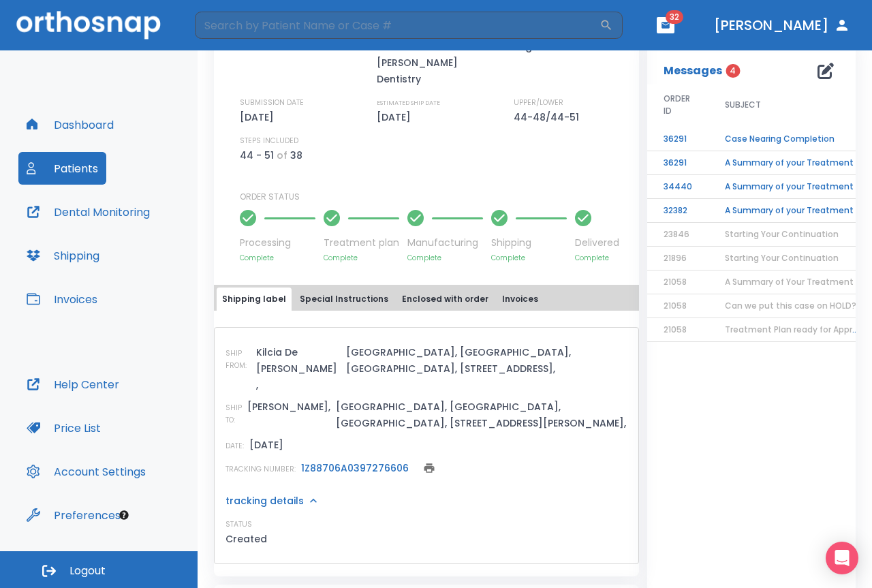 This screenshot has width=872, height=588. What do you see at coordinates (678, 187) in the screenshot?
I see `td: 34440` at bounding box center [678, 187].